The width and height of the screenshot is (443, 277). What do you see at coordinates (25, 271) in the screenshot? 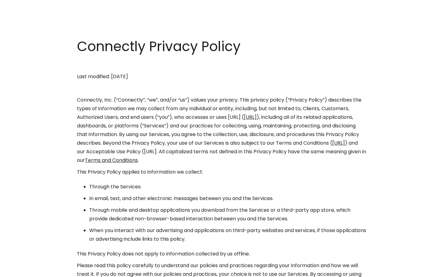
I see `ul: Language list` at bounding box center [25, 271].